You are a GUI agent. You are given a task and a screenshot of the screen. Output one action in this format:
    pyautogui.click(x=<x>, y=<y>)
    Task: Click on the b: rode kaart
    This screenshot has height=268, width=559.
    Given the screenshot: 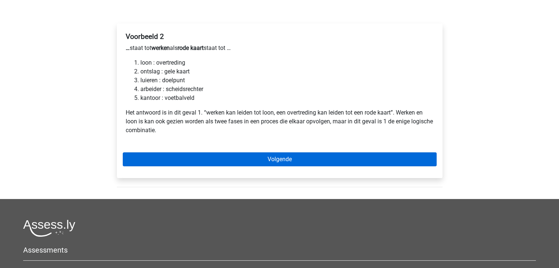 What is the action you would take?
    pyautogui.click(x=190, y=48)
    